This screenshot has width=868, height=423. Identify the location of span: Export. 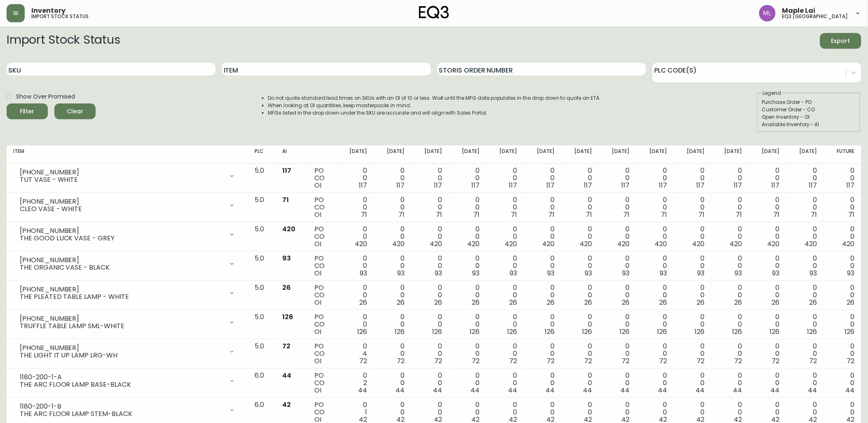
(841, 41).